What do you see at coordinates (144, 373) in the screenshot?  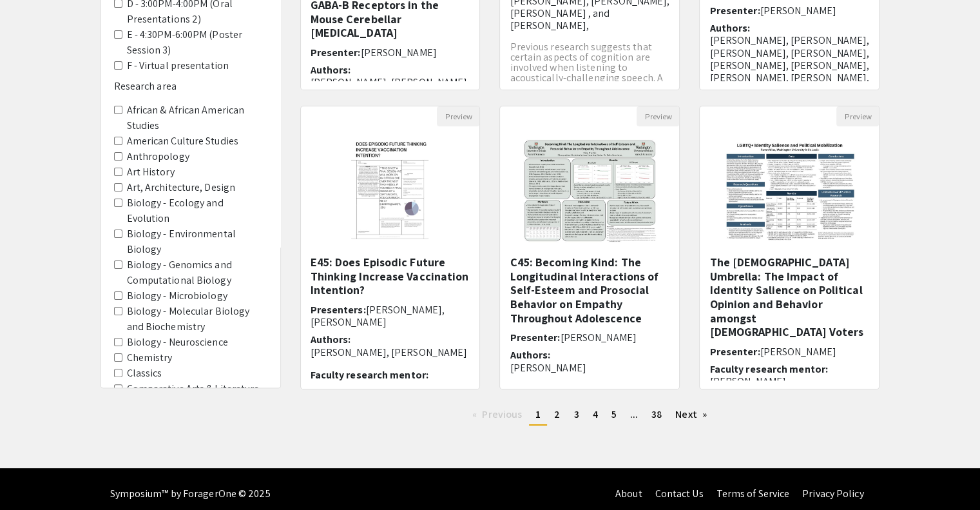 I see `label: Classics` at bounding box center [144, 373].